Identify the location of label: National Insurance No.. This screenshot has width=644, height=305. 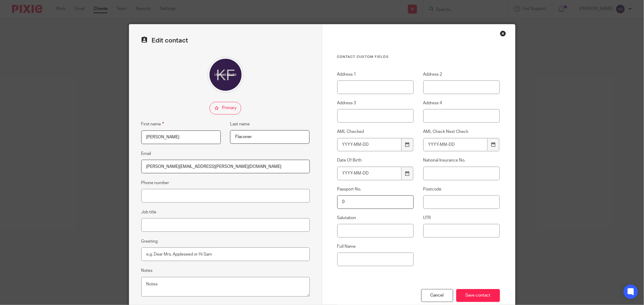
(462, 161).